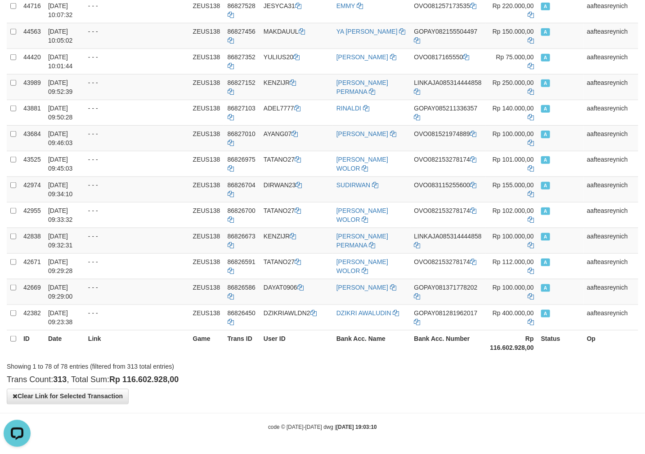 The width and height of the screenshot is (645, 454). What do you see at coordinates (427, 236) in the screenshot?
I see `span: LINKAJA` at bounding box center [427, 236].